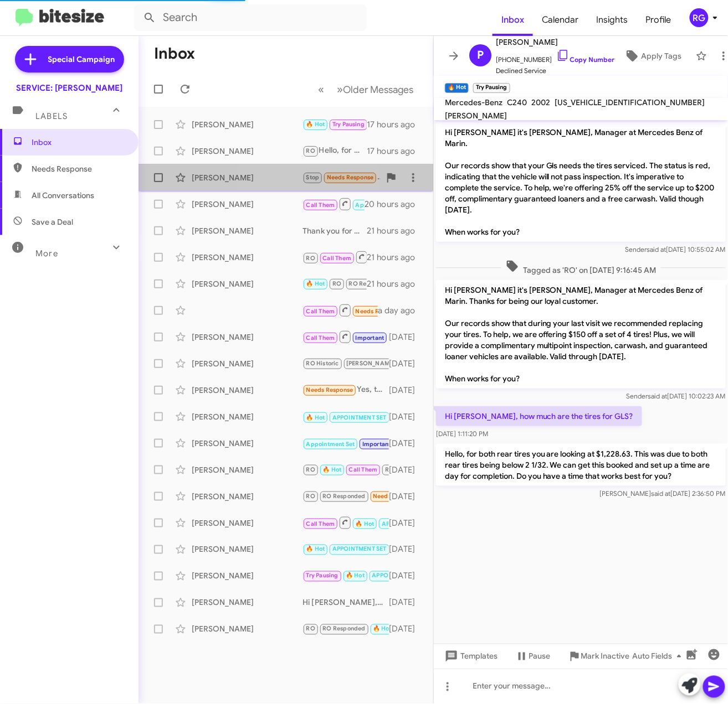 The image size is (728, 704). What do you see at coordinates (612, 20) in the screenshot?
I see `a: Insights` at bounding box center [612, 20].